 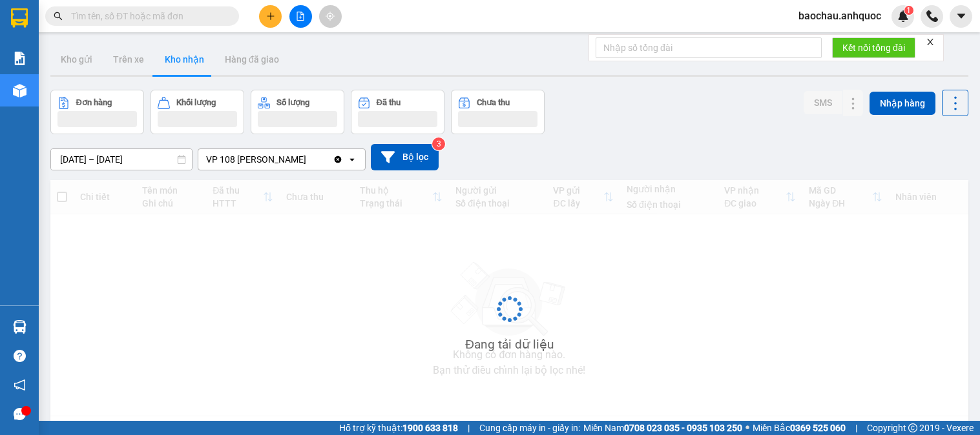 I want to click on button: Bộ lọc, so click(x=405, y=157).